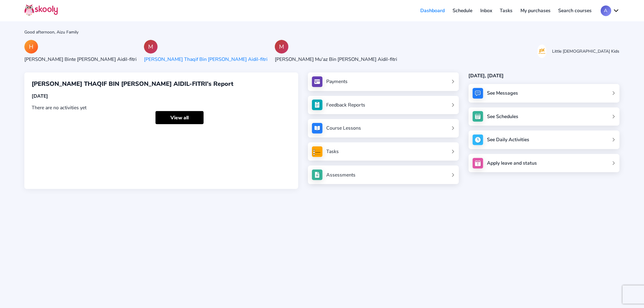 The width and height of the screenshot is (644, 308). Describe the element at coordinates (346, 105) in the screenshot. I see `div: Feedback Reports` at that location.